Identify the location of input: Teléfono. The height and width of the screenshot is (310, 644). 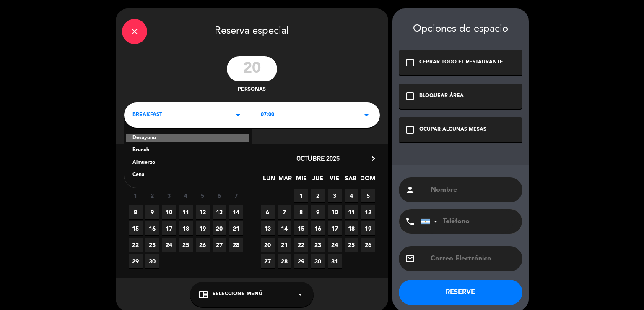
(467, 222).